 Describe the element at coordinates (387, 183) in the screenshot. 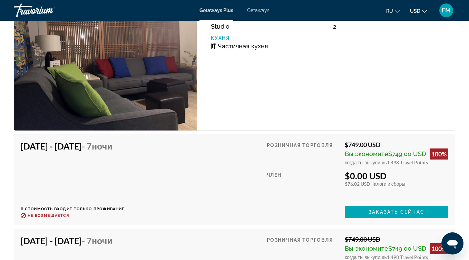

I see `span: Налоги и сборы` at that location.